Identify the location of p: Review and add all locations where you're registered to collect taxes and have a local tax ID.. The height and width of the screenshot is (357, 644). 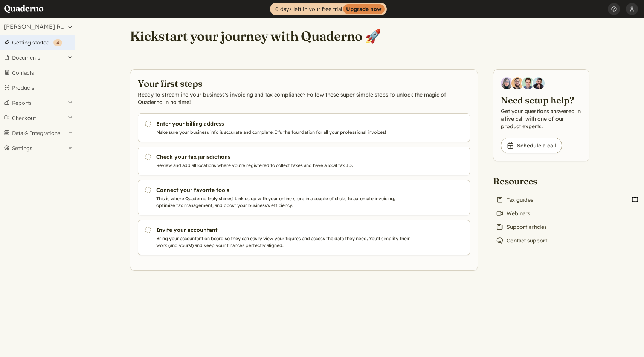
(285, 166).